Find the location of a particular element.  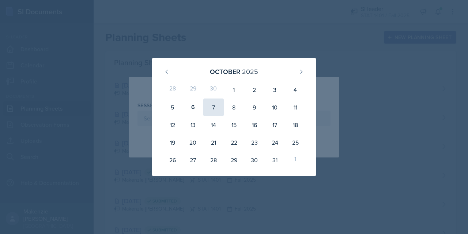

div: 3 is located at coordinates (275, 90).